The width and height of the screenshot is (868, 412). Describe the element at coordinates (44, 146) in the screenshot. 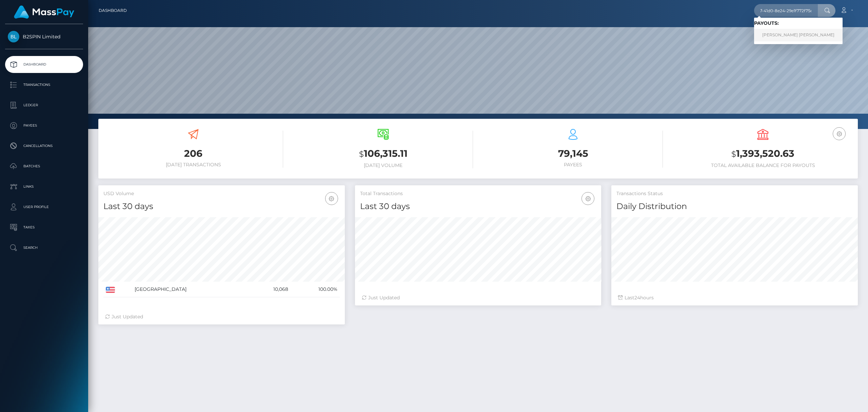

I see `p: Cancellations` at that location.